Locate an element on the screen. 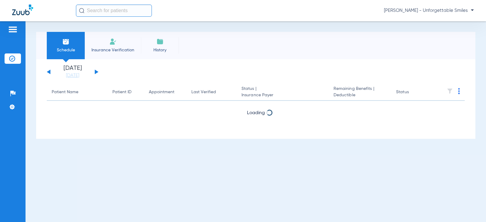 The height and width of the screenshot is (222, 486). span: Loading is located at coordinates (256, 113).